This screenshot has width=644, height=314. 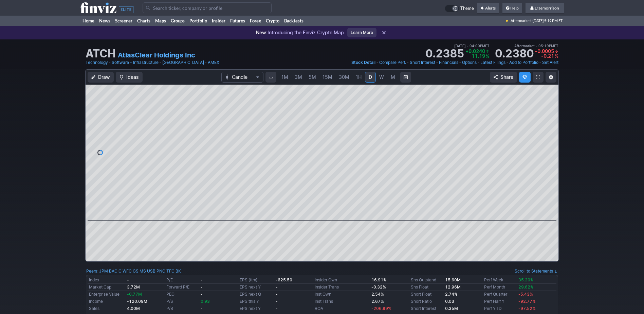 What do you see at coordinates (342, 287) in the screenshot?
I see `td: Insider Trans` at bounding box center [342, 287].